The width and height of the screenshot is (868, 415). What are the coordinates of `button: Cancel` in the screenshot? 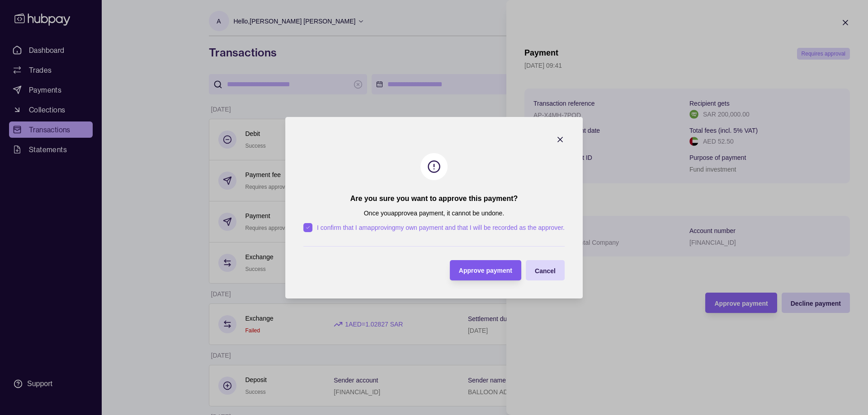 It's located at (546, 270).